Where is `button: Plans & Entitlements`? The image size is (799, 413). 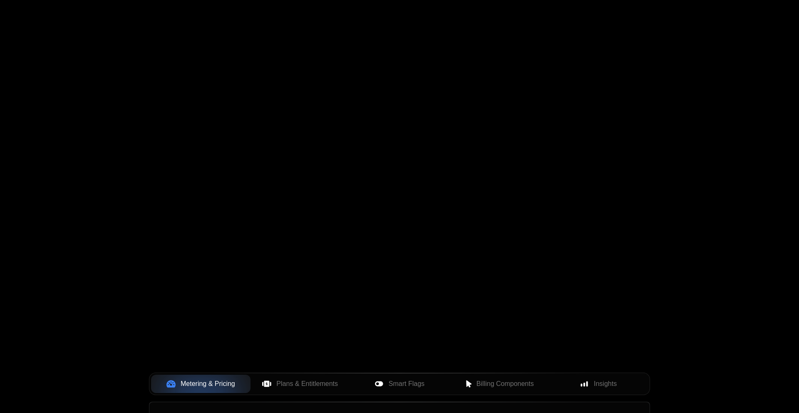 button: Plans & Entitlements is located at coordinates (300, 384).